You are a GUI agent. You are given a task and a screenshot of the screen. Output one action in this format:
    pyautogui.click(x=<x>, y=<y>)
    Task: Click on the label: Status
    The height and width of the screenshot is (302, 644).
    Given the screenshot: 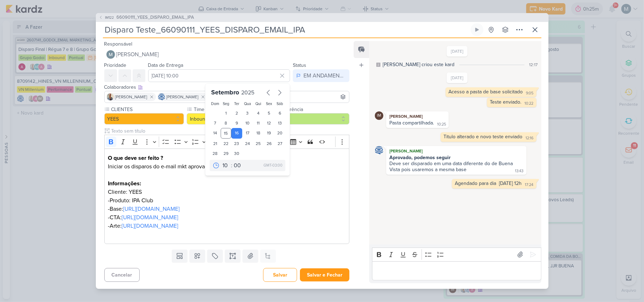 What is the action you would take?
    pyautogui.click(x=300, y=65)
    